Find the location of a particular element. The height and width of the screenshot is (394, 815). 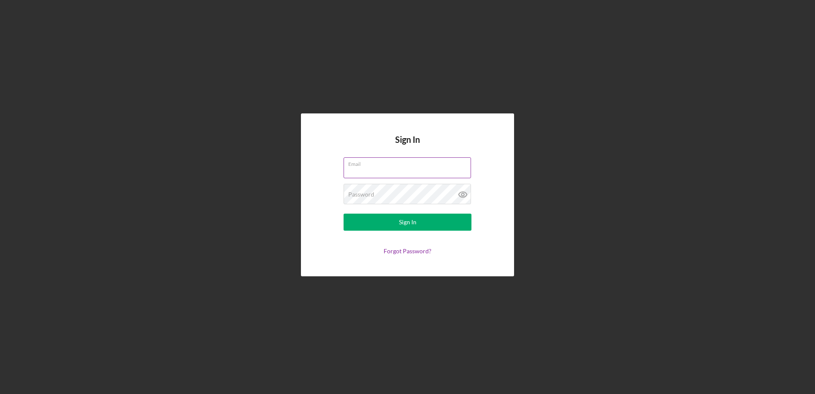

h4: Sign In is located at coordinates (408, 146).